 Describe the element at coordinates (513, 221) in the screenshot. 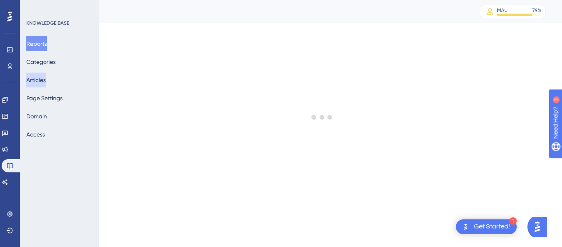

I see `div: 1` at that location.